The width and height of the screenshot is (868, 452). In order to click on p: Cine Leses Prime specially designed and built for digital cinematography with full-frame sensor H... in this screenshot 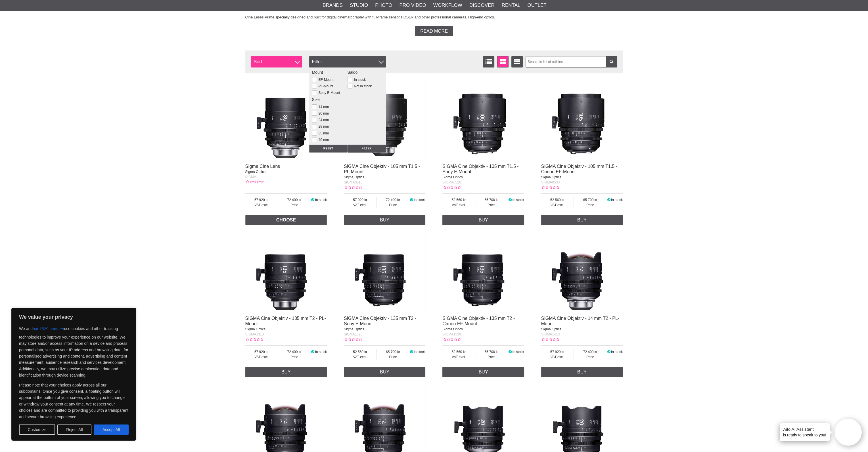, I will do `click(434, 17)`.